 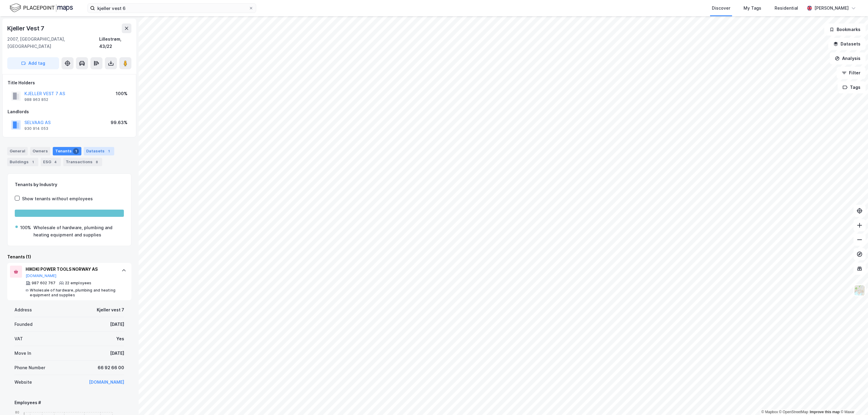 What do you see at coordinates (770, 412) in the screenshot?
I see `a: Mapbox` at bounding box center [770, 412].